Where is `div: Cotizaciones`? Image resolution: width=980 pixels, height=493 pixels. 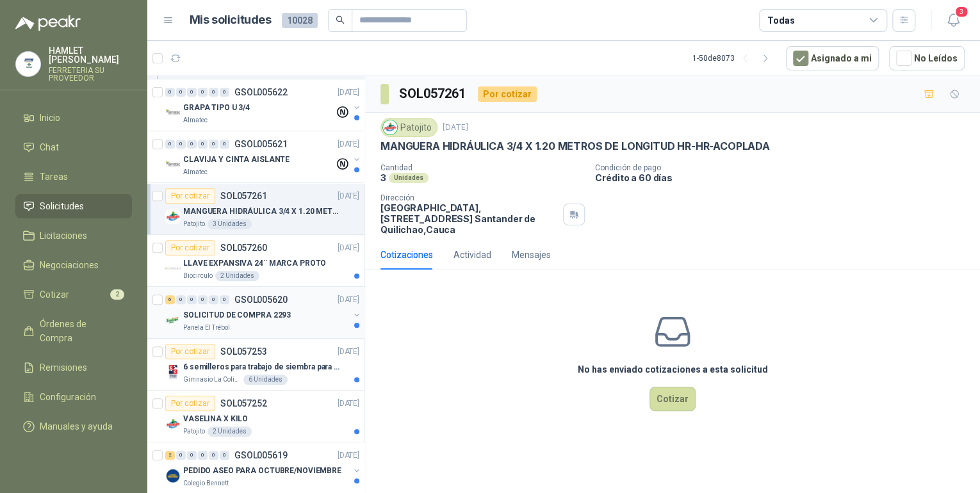 div: Cotizaciones is located at coordinates (407, 255).